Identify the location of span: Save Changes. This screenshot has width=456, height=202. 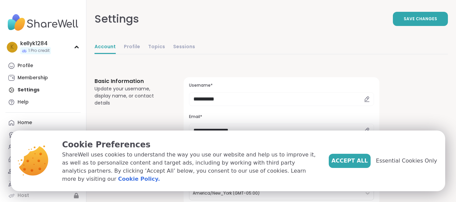
(420, 19).